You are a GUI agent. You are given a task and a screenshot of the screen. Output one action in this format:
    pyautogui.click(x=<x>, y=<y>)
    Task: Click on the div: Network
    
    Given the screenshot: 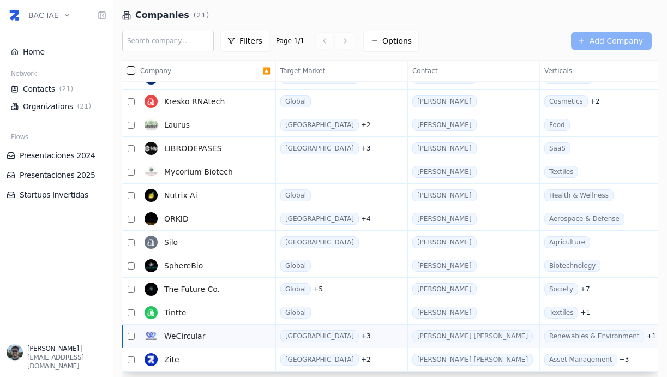 What is the action you would take?
    pyautogui.click(x=56, y=75)
    